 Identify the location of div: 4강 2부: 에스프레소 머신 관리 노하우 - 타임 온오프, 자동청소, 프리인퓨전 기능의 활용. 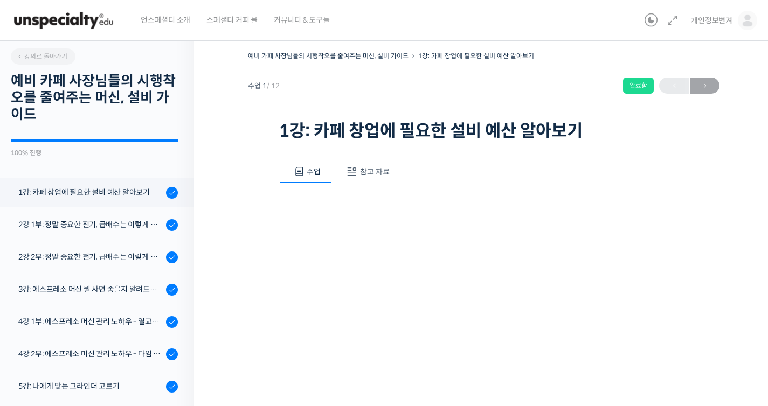
(91, 354).